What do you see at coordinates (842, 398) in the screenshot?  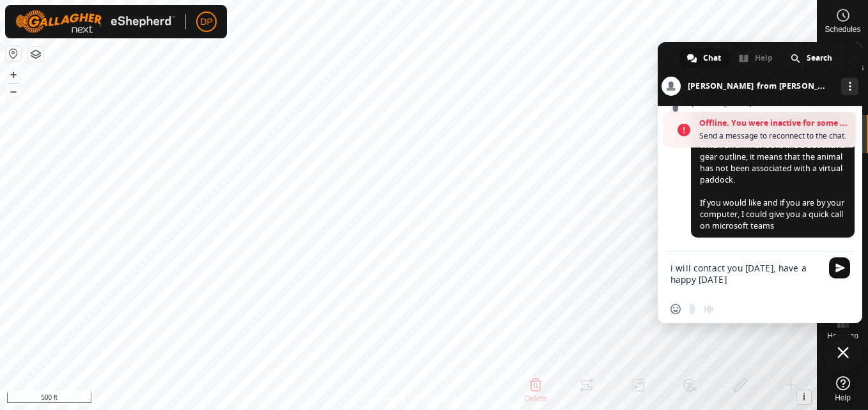 I see `span: Help` at bounding box center [842, 398].